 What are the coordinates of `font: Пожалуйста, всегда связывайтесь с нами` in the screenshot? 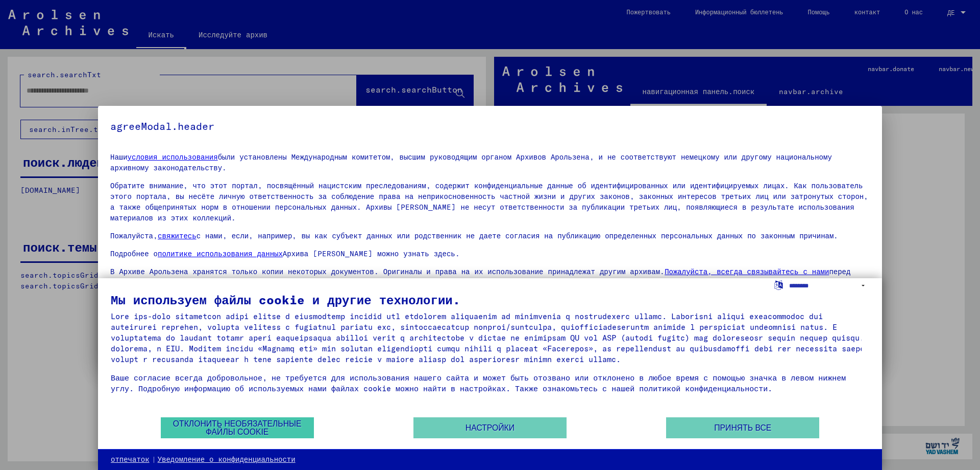 It's located at (747, 271).